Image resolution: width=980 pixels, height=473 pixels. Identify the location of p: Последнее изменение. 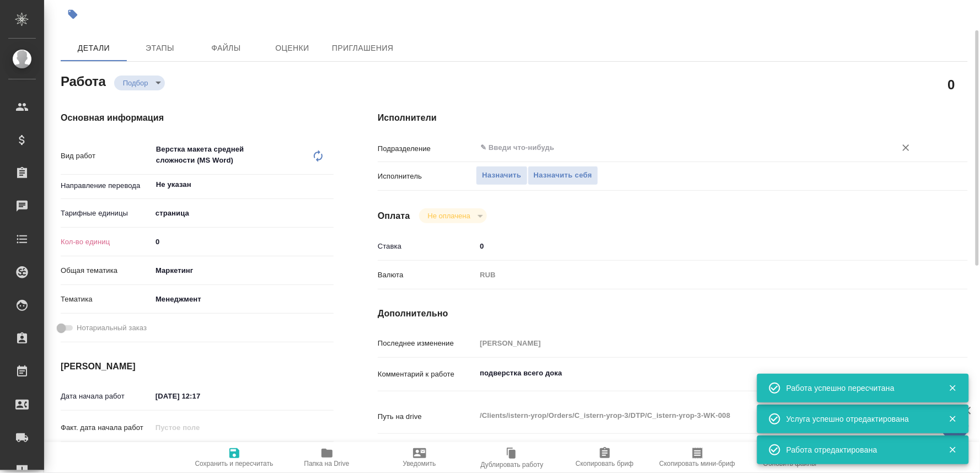
(427, 343).